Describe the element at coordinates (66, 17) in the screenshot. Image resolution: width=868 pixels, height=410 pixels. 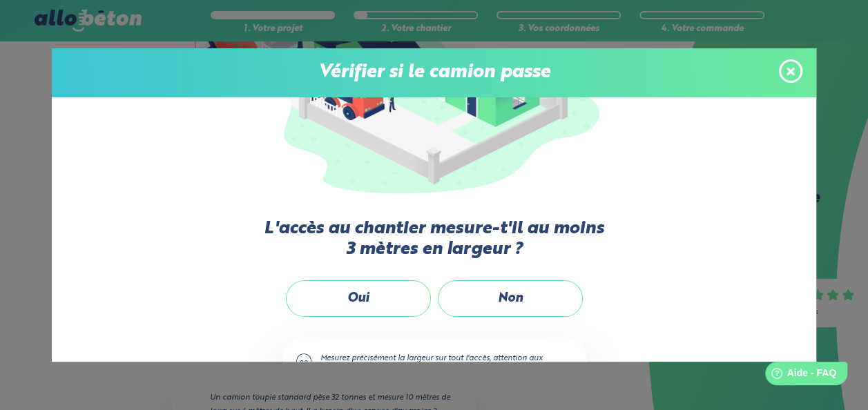
I see `span: Aide - FAQ` at that location.